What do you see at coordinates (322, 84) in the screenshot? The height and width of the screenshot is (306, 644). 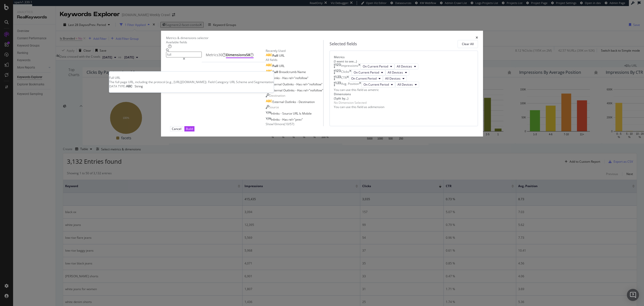 I see `div: modal` at bounding box center [322, 84].